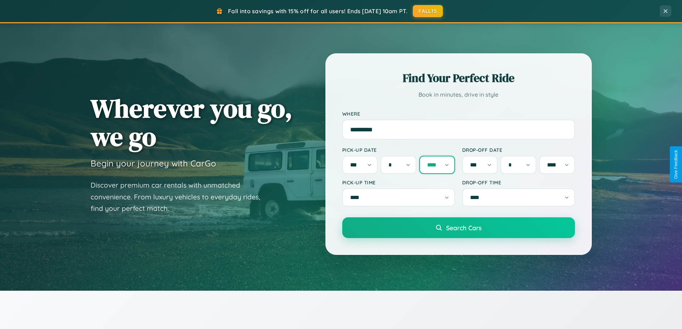  Describe the element at coordinates (153, 163) in the screenshot. I see `h3: Begin your journey with CarGo` at that location.